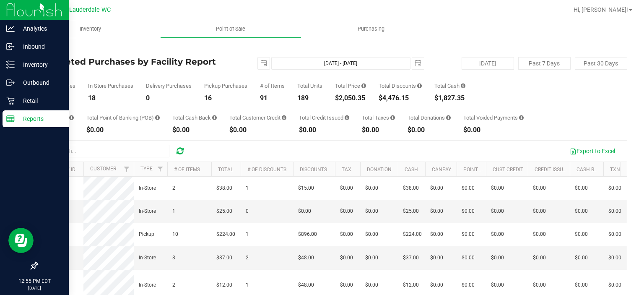 This screenshot has height=295, width=644. What do you see at coordinates (226, 169) in the screenshot?
I see `a: Total` at bounding box center [226, 169].